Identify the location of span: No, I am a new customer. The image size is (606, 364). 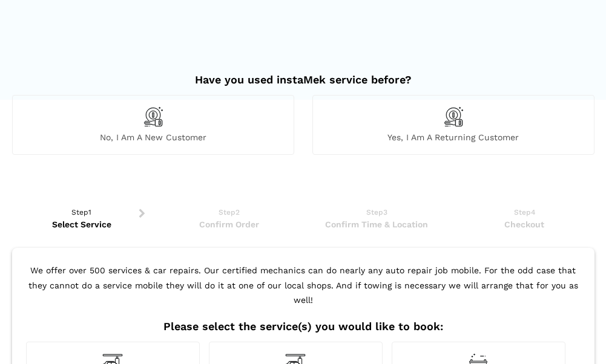
(153, 137).